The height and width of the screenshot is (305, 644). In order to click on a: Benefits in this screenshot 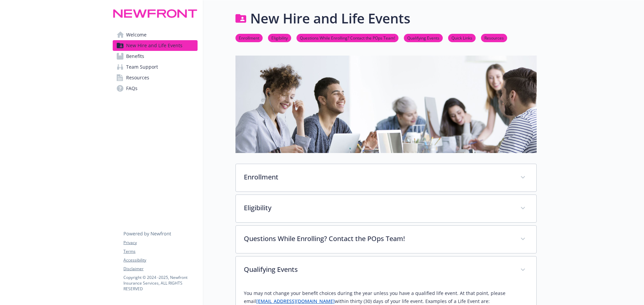, I will do `click(155, 57)`.